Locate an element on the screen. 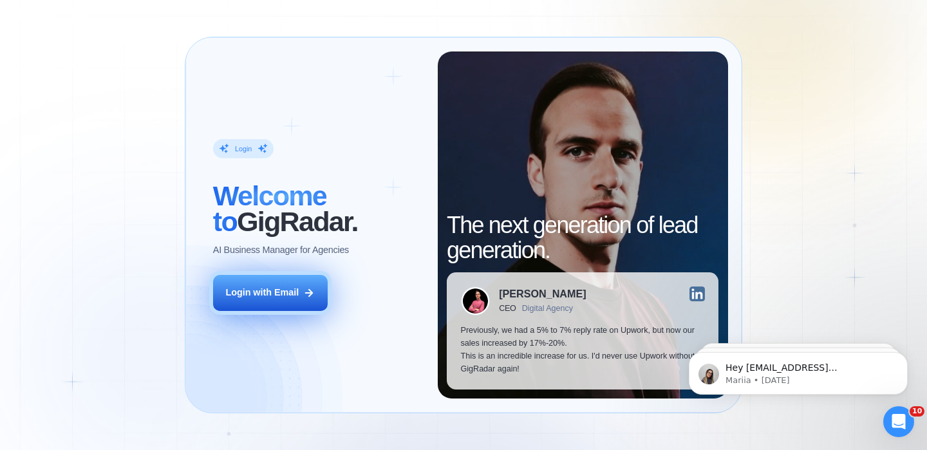 The height and width of the screenshot is (450, 927). span: 10 is located at coordinates (917, 411).